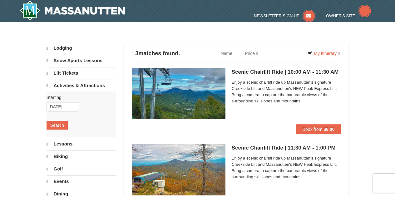 This screenshot has height=197, width=395. Describe the element at coordinates (319, 129) in the screenshot. I see `button: Book from $8.00` at that location.